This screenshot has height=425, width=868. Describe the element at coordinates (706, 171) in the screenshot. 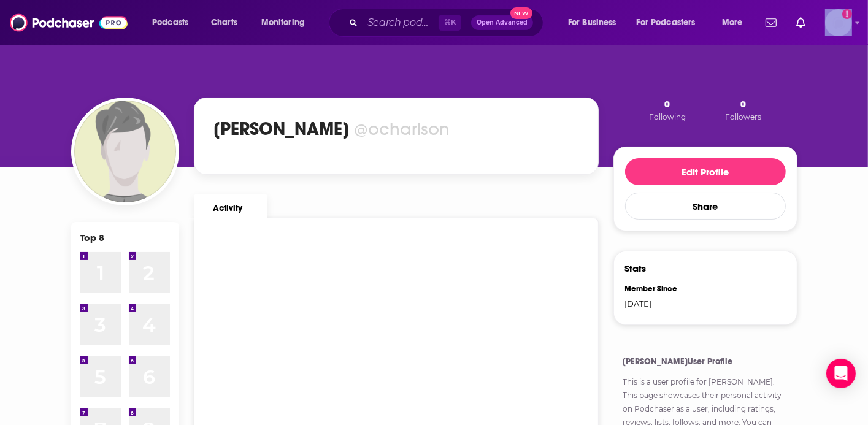

I see `button: Edit Profile` at that location.